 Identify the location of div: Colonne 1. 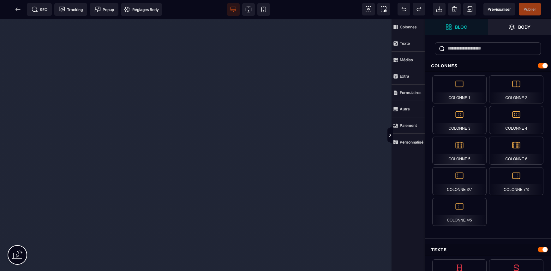
(459, 89).